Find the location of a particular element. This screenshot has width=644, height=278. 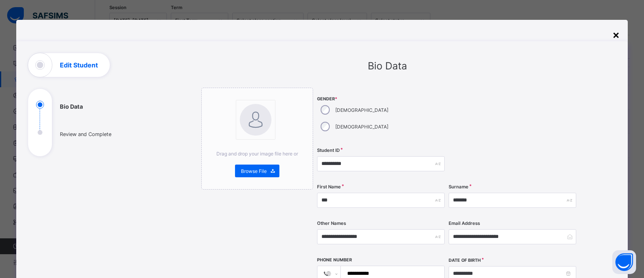

label: First Name is located at coordinates (329, 187).